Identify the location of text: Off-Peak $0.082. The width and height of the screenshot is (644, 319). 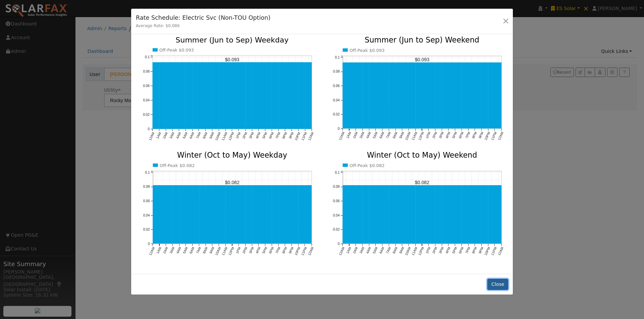
(177, 165).